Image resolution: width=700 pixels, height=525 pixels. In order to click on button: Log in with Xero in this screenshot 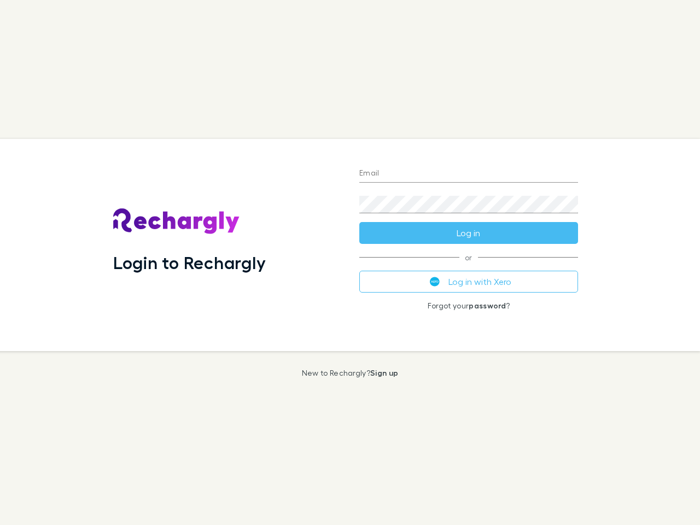, I will do `click(469, 282)`.